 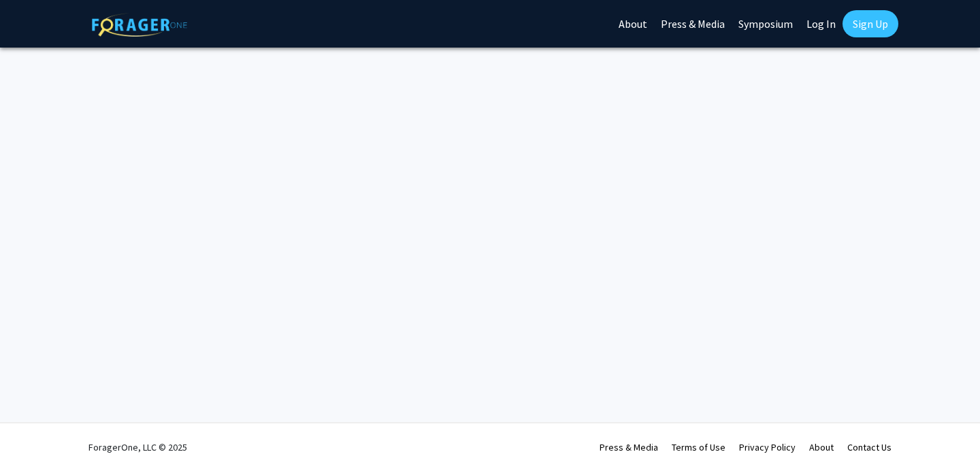 I want to click on img: ForagerOne Logo, so click(x=140, y=25).